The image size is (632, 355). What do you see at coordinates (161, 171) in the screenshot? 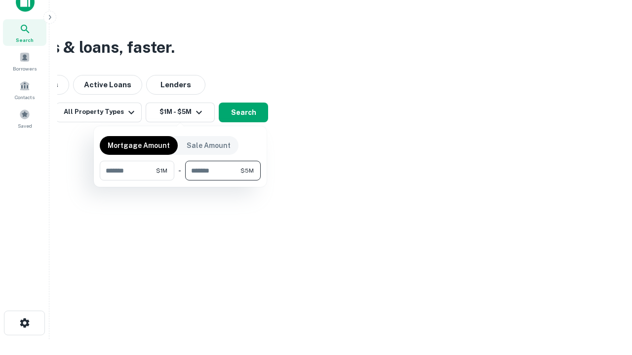
I see `span: $1M` at bounding box center [161, 171].